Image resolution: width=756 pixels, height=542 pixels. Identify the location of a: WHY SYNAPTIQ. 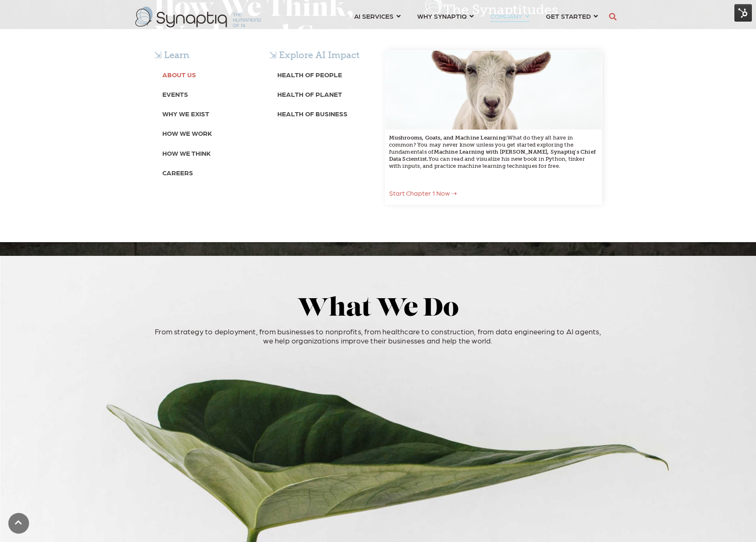
(445, 16).